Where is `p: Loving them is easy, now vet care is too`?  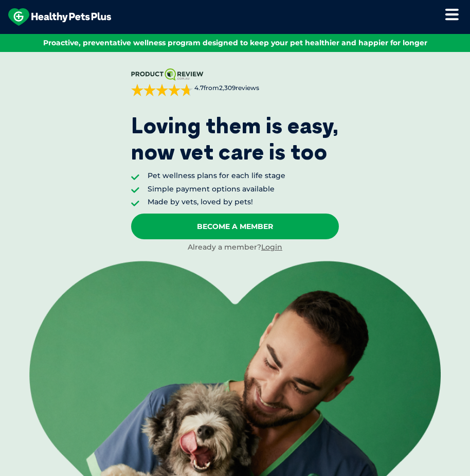 p: Loving them is easy, now vet care is too is located at coordinates (235, 138).